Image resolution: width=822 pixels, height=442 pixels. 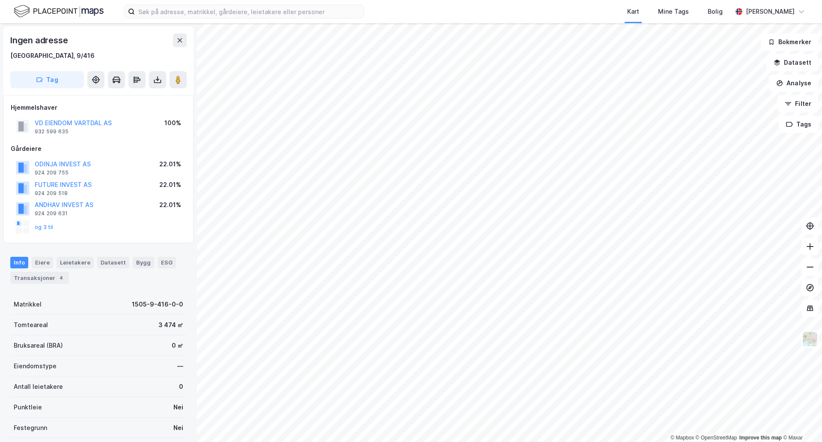 I want to click on div: 0, so click(x=181, y=386).